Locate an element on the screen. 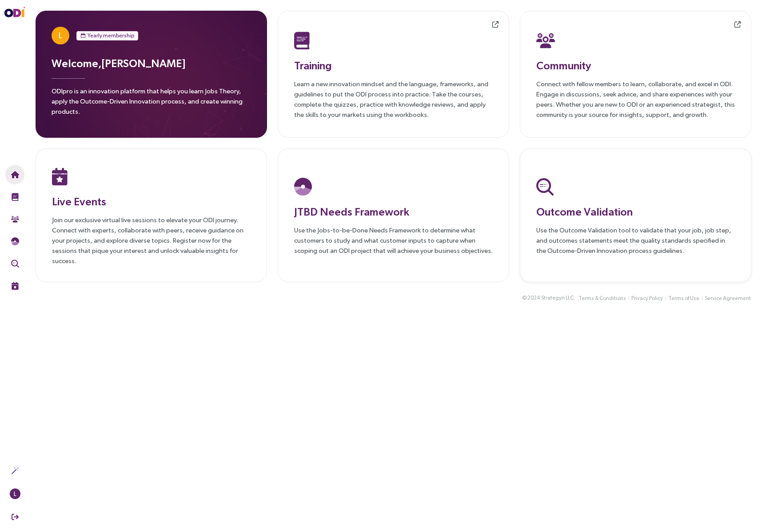 This screenshot has height=532, width=762. button: Outcome Validation is located at coordinates (15, 263).